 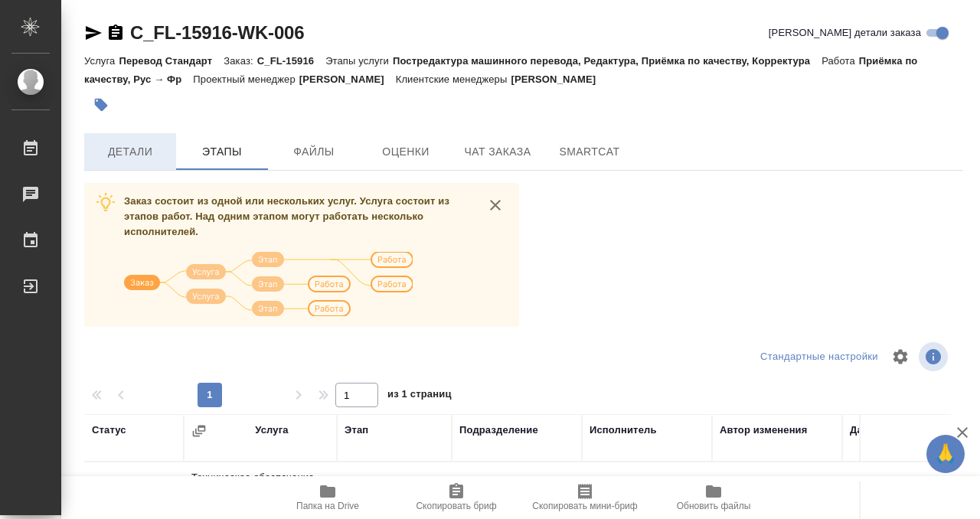 I want to click on a: C_FL-15916-WK-006, so click(x=216, y=32).